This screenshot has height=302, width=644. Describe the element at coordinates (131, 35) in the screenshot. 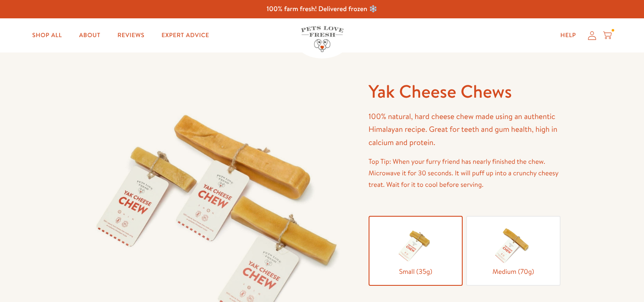

I see `a: Reviews` at that location.